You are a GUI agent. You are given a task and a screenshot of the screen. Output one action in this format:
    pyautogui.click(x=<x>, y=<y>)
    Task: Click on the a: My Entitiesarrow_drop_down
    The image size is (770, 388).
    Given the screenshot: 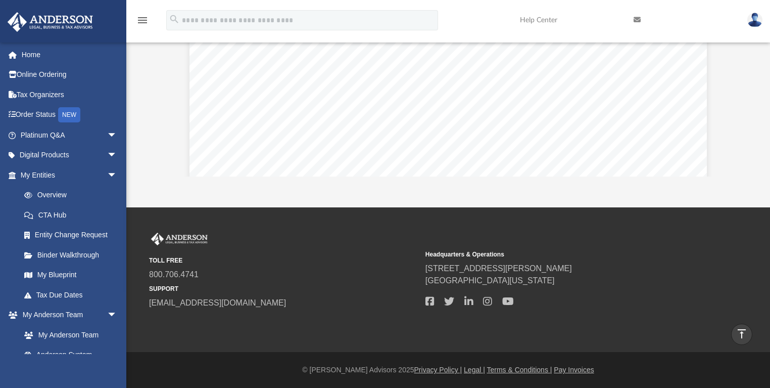 What is the action you would take?
    pyautogui.click(x=70, y=175)
    